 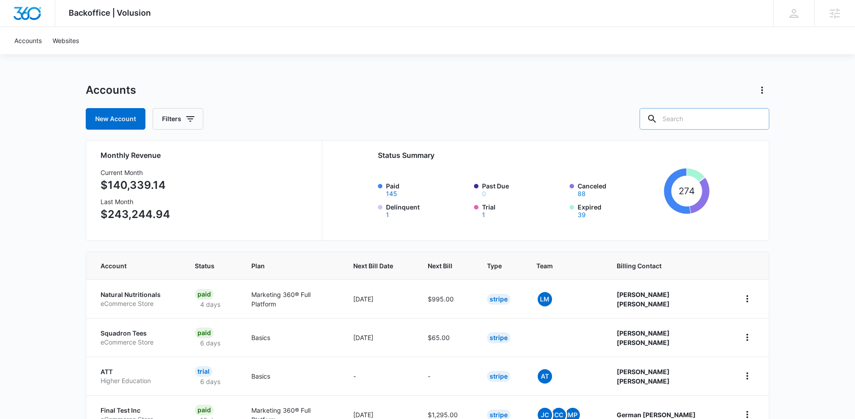 What do you see at coordinates (137, 411) in the screenshot?
I see `p: Final Test Inc` at bounding box center [137, 411].